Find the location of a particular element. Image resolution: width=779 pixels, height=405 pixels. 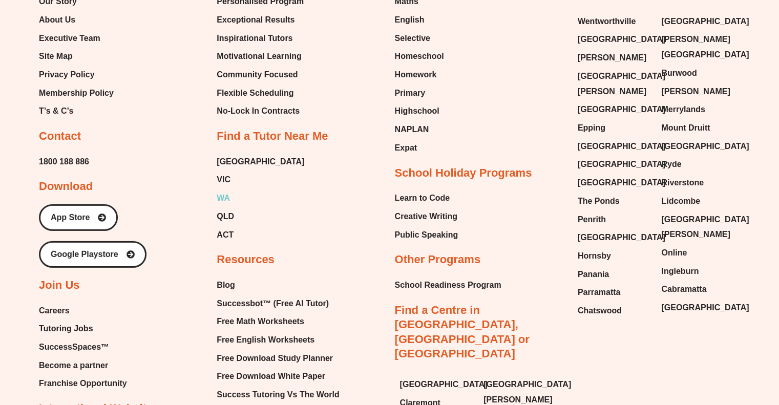

a: Inspirational Tutors is located at coordinates (260, 38).